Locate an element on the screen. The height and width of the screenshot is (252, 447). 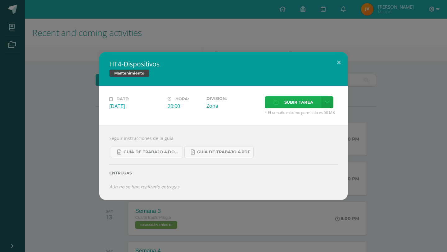
span: * El tamaño máximo permitido es 50 MB is located at coordinates (301, 112).